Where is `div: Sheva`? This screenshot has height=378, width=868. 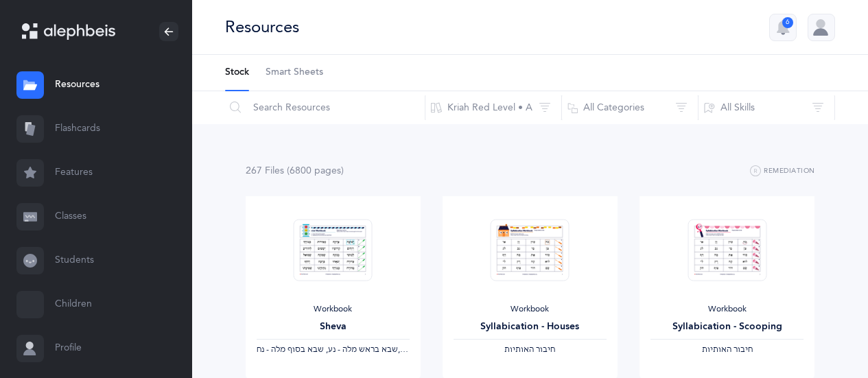 div: Sheva is located at coordinates (333, 327).